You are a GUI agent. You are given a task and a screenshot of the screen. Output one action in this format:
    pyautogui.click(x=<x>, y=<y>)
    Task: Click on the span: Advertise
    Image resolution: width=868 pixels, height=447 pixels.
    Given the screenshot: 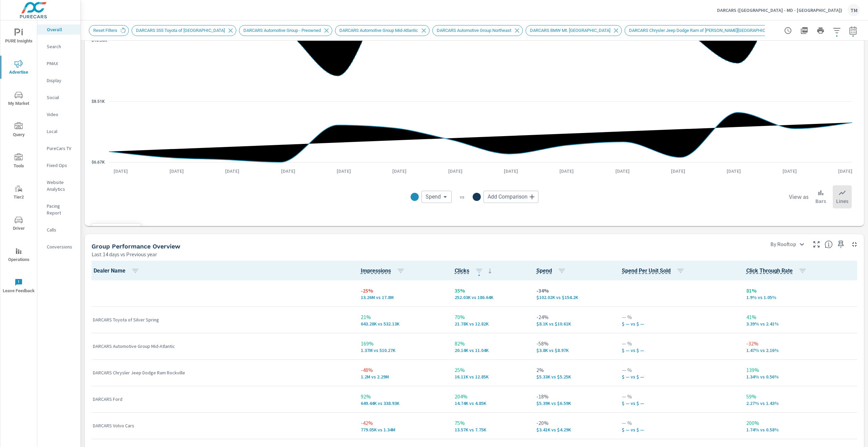 What is the action you would take?
    pyautogui.click(x=18, y=68)
    